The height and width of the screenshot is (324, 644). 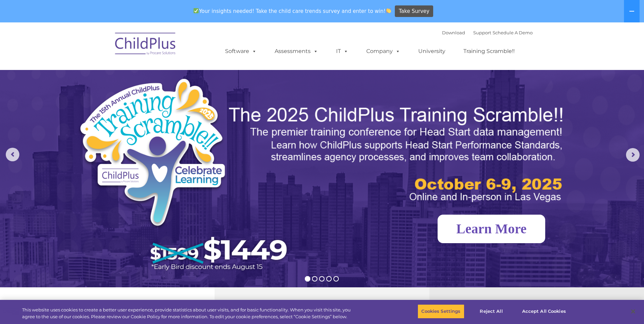 I want to click on a: IT, so click(x=342, y=51).